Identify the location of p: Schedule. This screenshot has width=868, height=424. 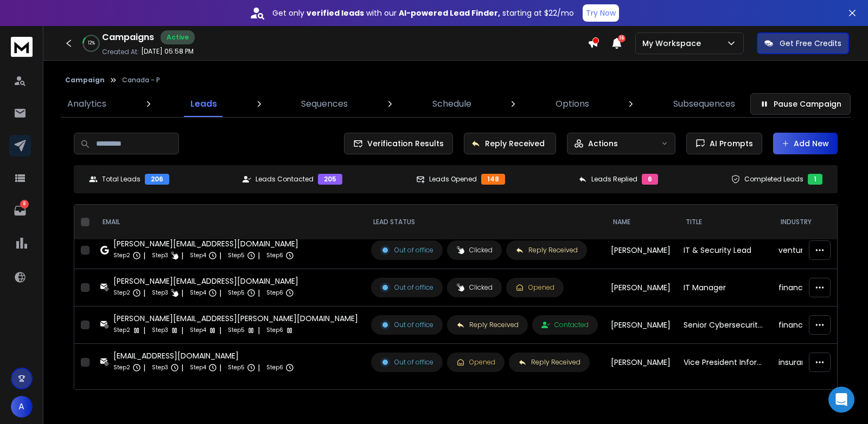
(452, 104).